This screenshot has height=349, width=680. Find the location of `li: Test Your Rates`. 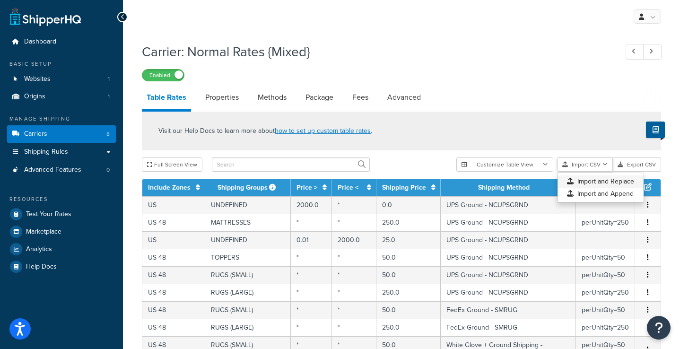

li: Test Your Rates is located at coordinates (61, 214).